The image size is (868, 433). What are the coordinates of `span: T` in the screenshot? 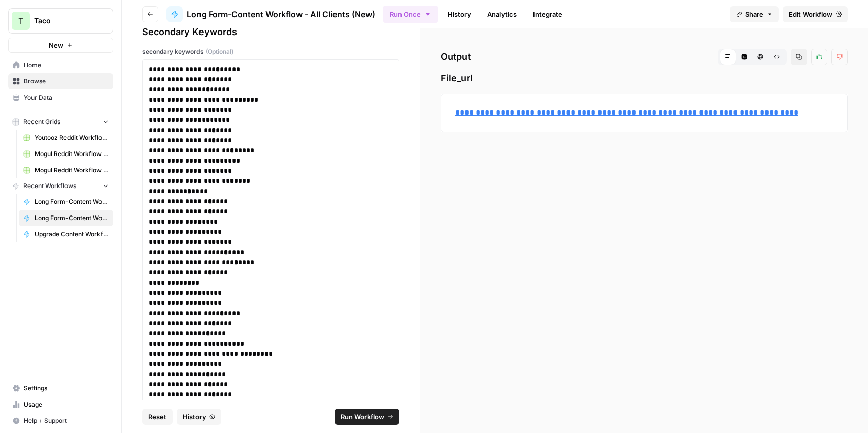 It's located at (21, 21).